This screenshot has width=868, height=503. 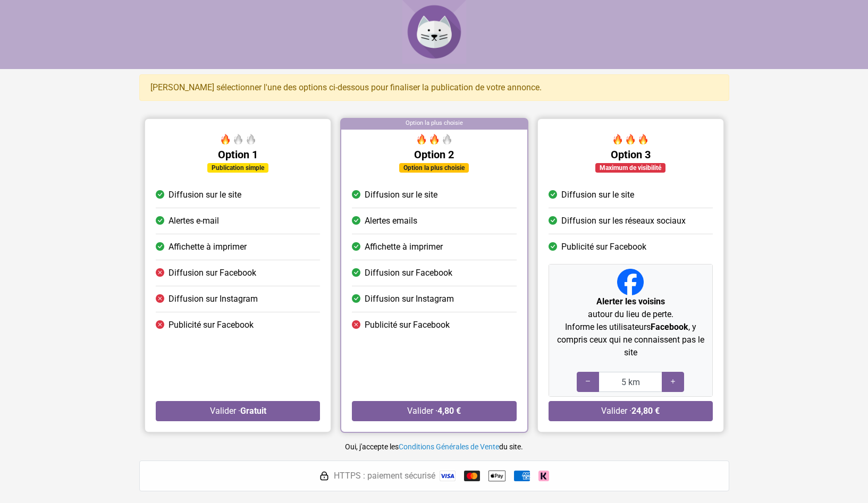 I want to click on strong: 4,80 €, so click(x=449, y=410).